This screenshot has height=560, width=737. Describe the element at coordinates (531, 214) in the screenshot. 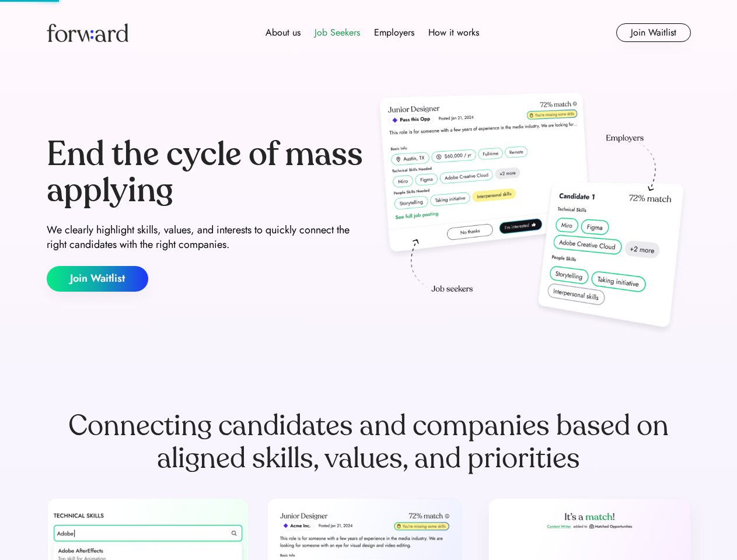

I see `img: hero-image.png` at that location.